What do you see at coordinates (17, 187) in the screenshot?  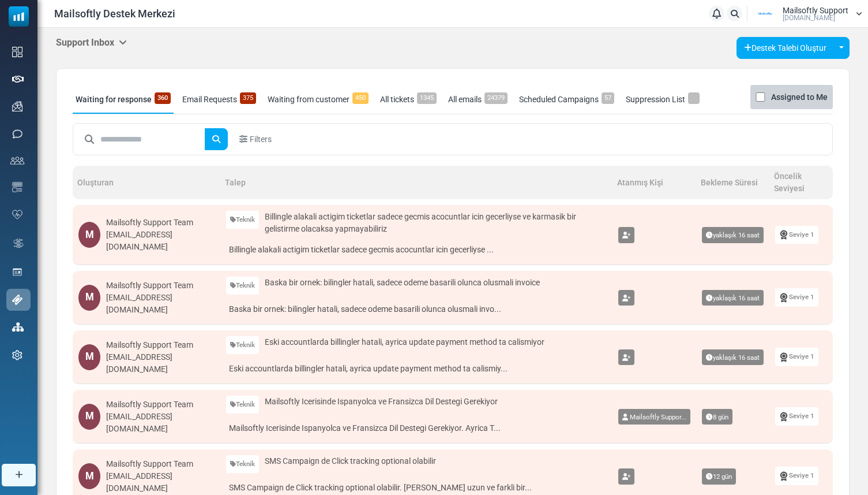 I see `img: email-templates-icon.svg` at bounding box center [17, 187].